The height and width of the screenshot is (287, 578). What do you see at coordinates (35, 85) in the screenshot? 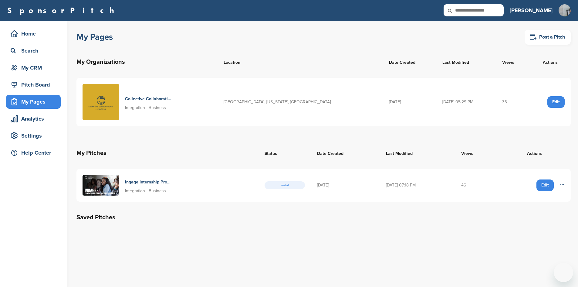
I see `div: Pitch Board` at bounding box center [35, 85].